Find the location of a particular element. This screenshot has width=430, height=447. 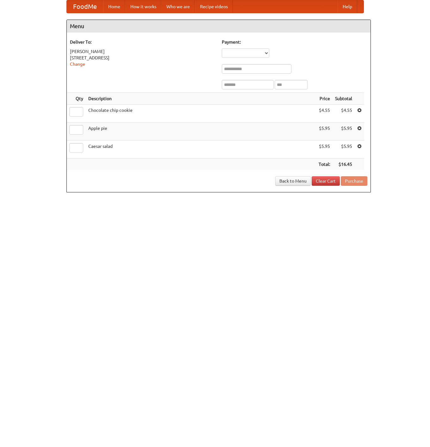

th: Total: is located at coordinates (324, 164).